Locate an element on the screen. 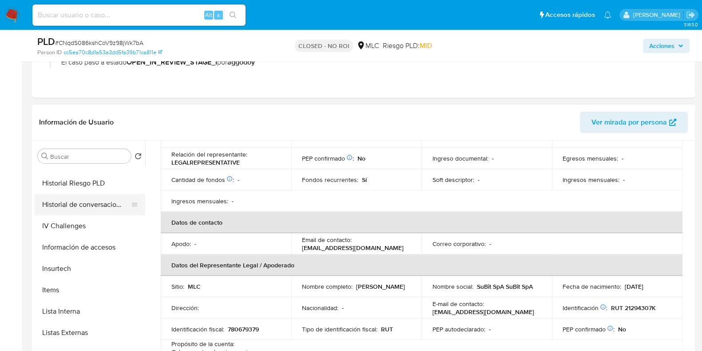 The width and height of the screenshot is (702, 351). span: Accesos rápidos is located at coordinates (570, 15).